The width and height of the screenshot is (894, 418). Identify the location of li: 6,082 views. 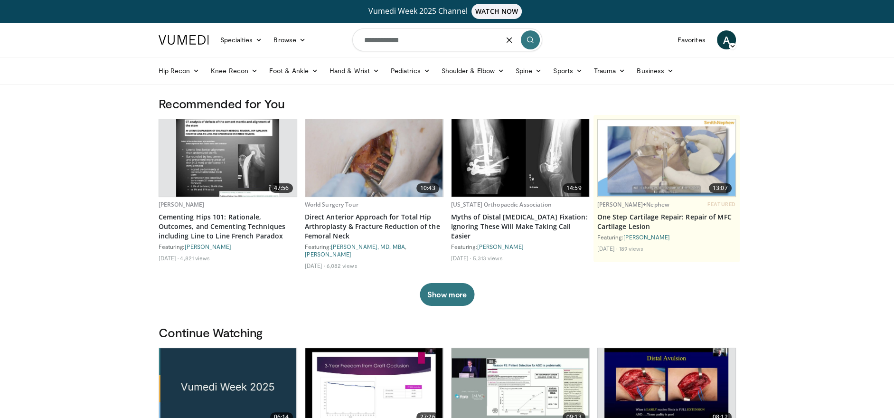
(341, 265).